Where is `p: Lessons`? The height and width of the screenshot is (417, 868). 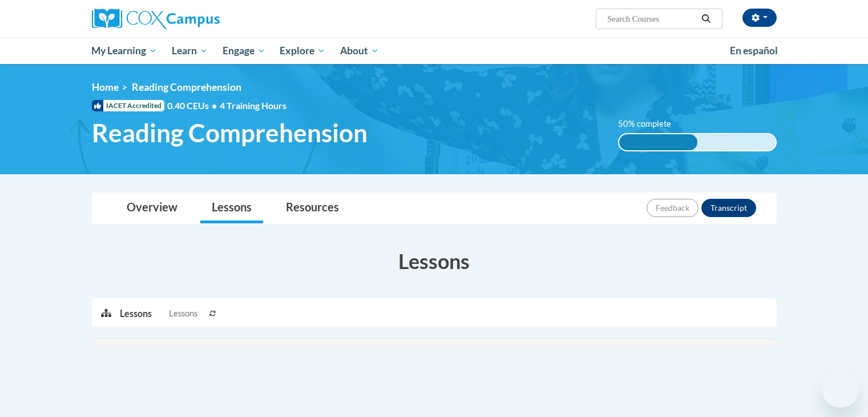 p: Lessons is located at coordinates (136, 313).